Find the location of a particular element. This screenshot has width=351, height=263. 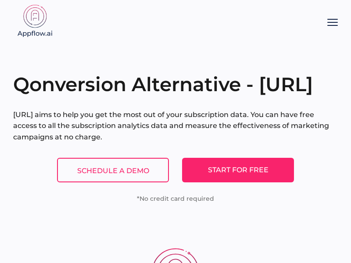

a: START FOR FREE is located at coordinates (238, 170).